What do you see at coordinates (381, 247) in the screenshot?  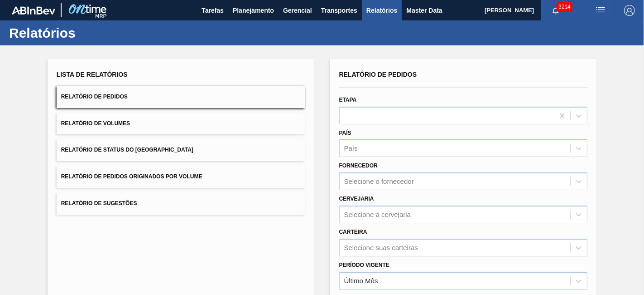 I see `div: Selecione suas carteiras` at bounding box center [381, 247].